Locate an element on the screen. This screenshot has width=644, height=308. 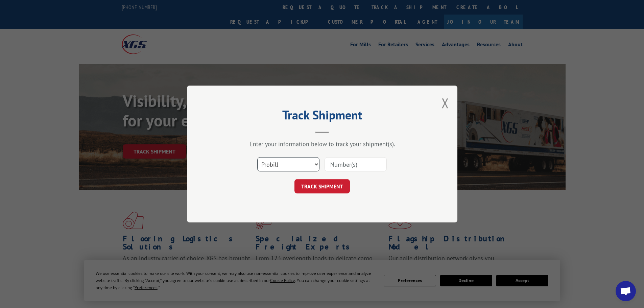
div: Enter your information below to track your shipment(s). is located at coordinates (322, 144).